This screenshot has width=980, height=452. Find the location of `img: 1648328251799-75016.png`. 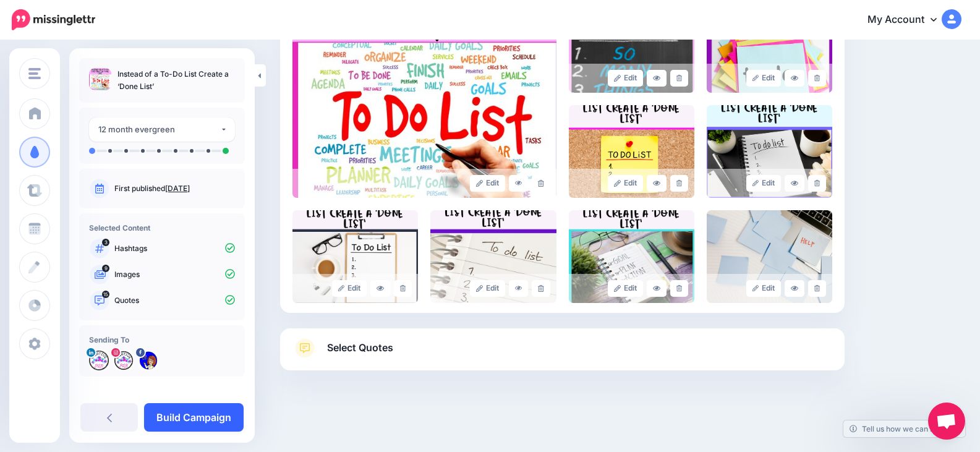

img: 1648328251799-75016.png is located at coordinates (99, 360).